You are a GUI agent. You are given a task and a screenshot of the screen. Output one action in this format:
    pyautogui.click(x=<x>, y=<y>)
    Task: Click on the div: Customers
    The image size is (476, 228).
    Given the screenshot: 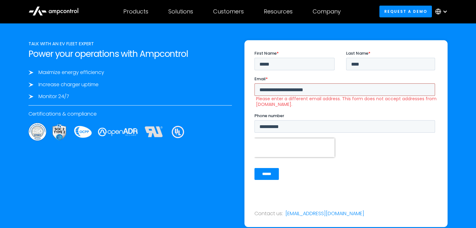 What is the action you would take?
    pyautogui.click(x=228, y=12)
    